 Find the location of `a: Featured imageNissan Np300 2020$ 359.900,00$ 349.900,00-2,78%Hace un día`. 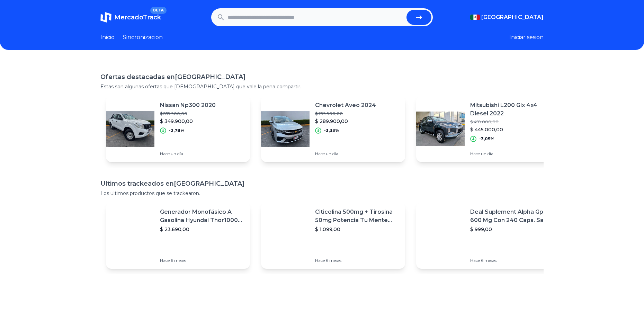

a: Featured imageNissan Np300 2020$ 359.900,00$ 349.900,00-2,78%Hace un día is located at coordinates (178, 129).